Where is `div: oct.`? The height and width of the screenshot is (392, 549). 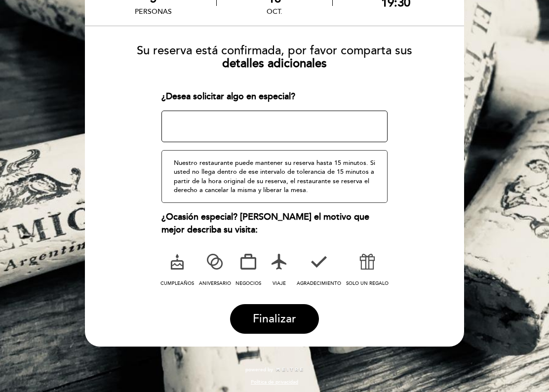
div: oct. is located at coordinates (274, 11).